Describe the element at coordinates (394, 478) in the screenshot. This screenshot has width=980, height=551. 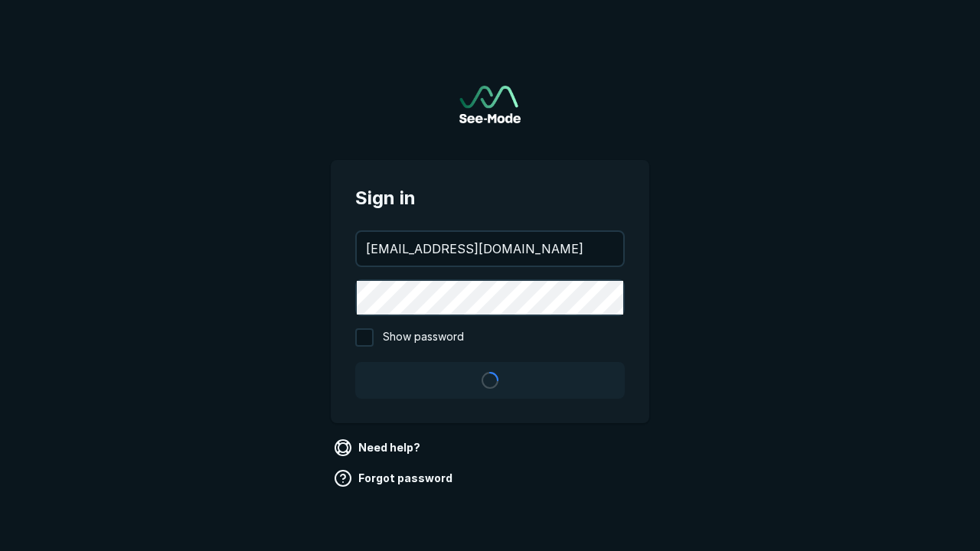
I see `a: Forgot password` at that location.